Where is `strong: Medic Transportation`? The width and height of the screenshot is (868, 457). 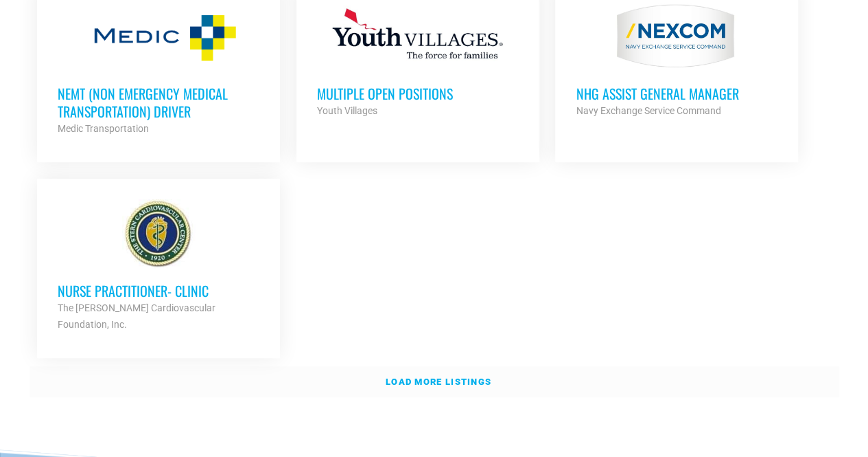 strong: Medic Transportation is located at coordinates (103, 128).